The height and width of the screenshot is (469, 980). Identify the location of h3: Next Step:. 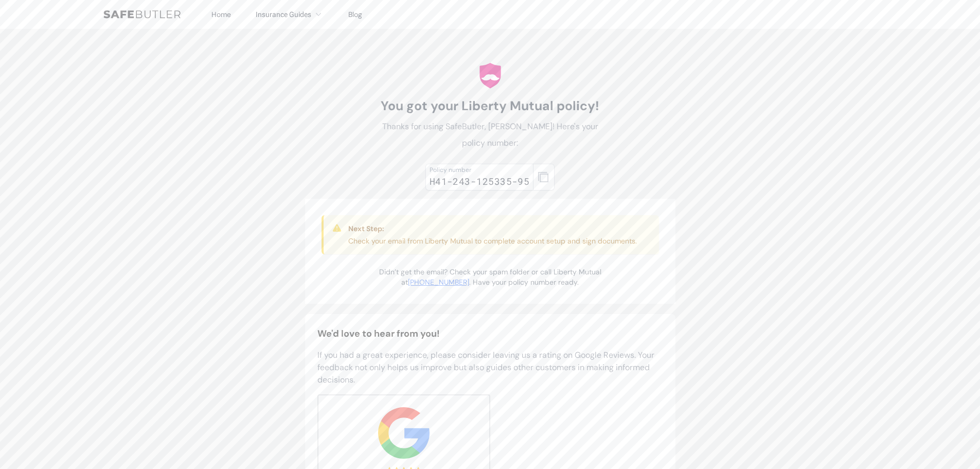
(492, 228).